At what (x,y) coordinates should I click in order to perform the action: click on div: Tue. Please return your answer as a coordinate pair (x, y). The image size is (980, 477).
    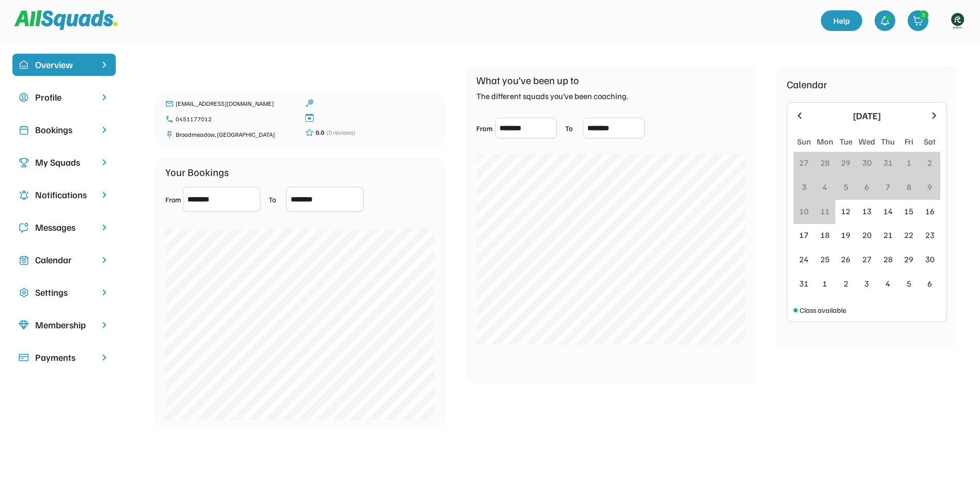
    Looking at the image, I should click on (845, 142).